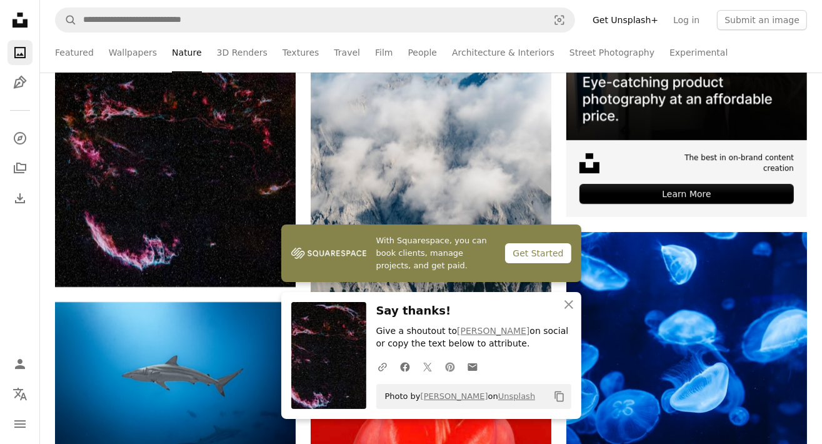 Image resolution: width=822 pixels, height=444 pixels. Describe the element at coordinates (315, 20) in the screenshot. I see `form: Find visuals sitewide` at that location.